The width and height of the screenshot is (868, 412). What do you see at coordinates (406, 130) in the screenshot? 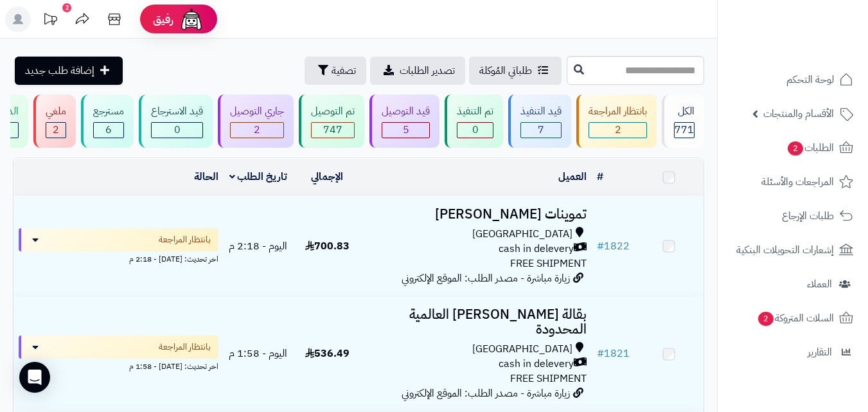
I see `span: 5` at bounding box center [406, 130].